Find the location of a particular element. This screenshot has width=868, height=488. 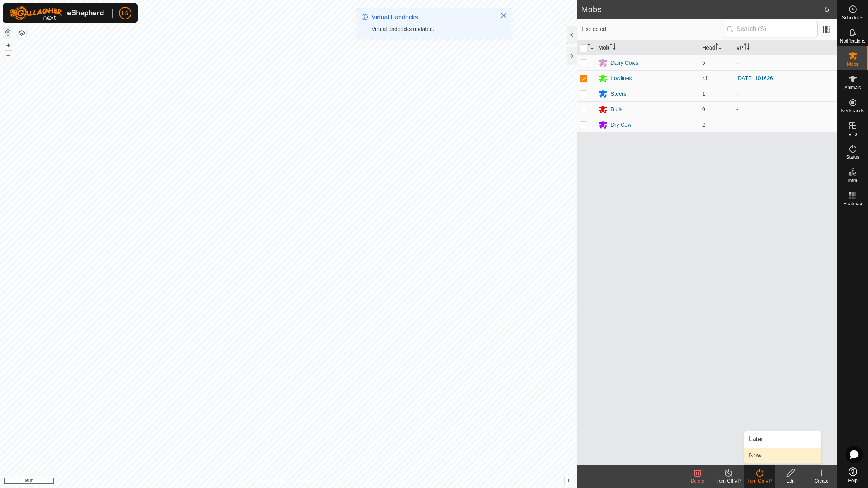

a: Contact Us is located at coordinates (308, 481).